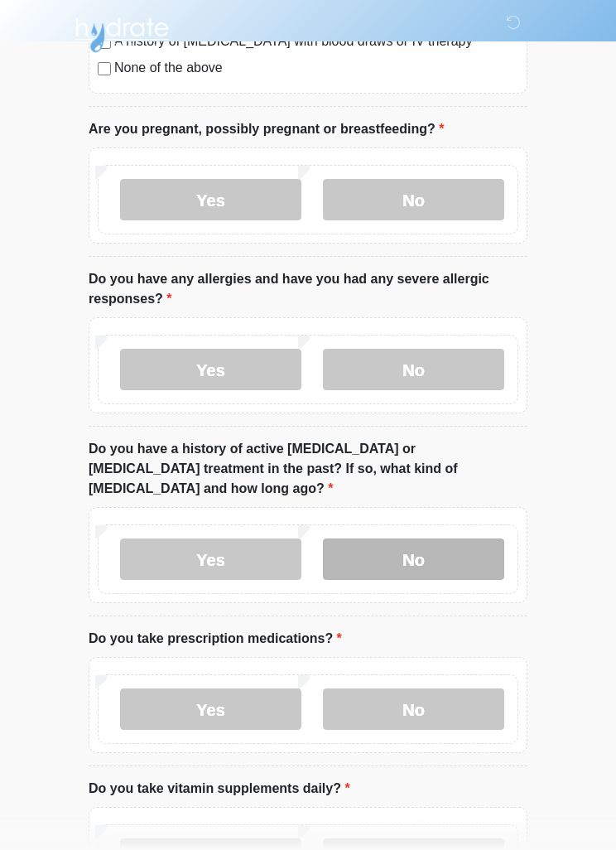 The width and height of the screenshot is (616, 850). What do you see at coordinates (308, 290) in the screenshot?
I see `label: Do you have any allergies and have you had any severe allergic responses?` at bounding box center [308, 290].